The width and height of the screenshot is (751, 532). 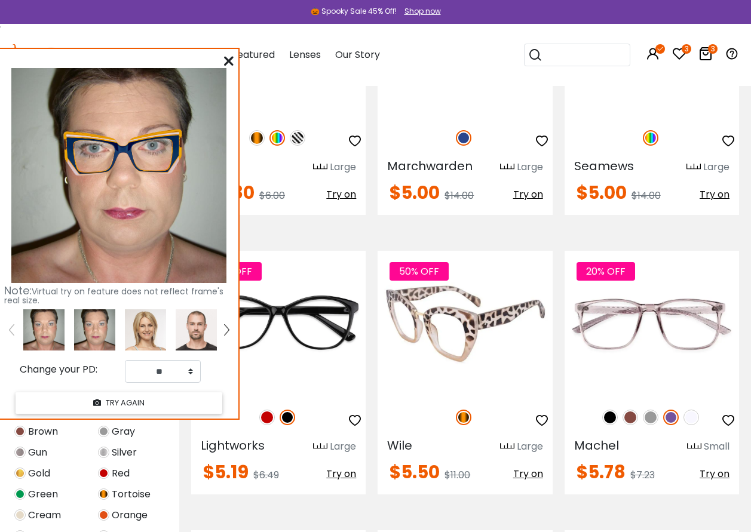 What do you see at coordinates (121, 474) in the screenshot?
I see `span: Red` at bounding box center [121, 474].